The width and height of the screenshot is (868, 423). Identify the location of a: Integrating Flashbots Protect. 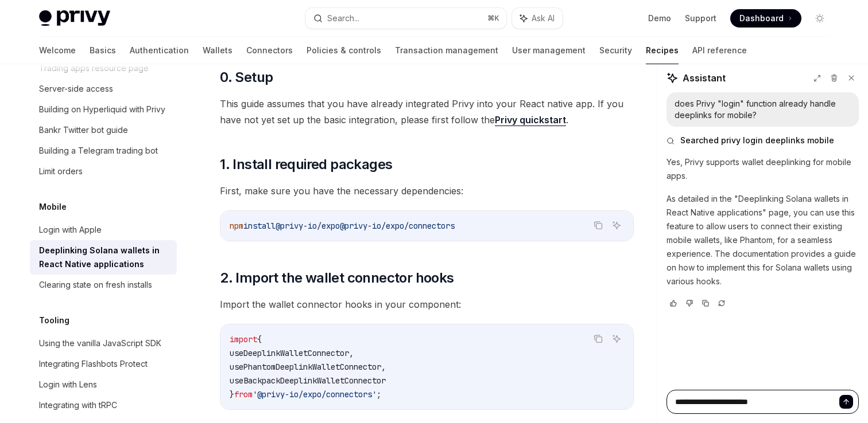
(104, 364).